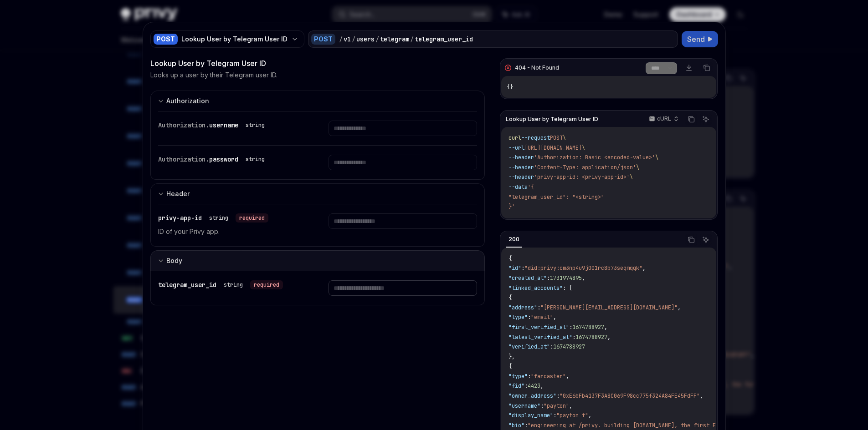  Describe the element at coordinates (540, 337) in the screenshot. I see `span: "latest_verified_at"` at that location.